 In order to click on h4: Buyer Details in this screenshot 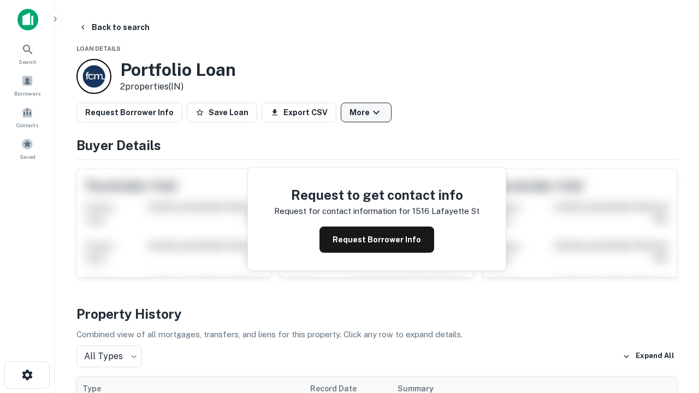, I will do `click(377, 145)`.